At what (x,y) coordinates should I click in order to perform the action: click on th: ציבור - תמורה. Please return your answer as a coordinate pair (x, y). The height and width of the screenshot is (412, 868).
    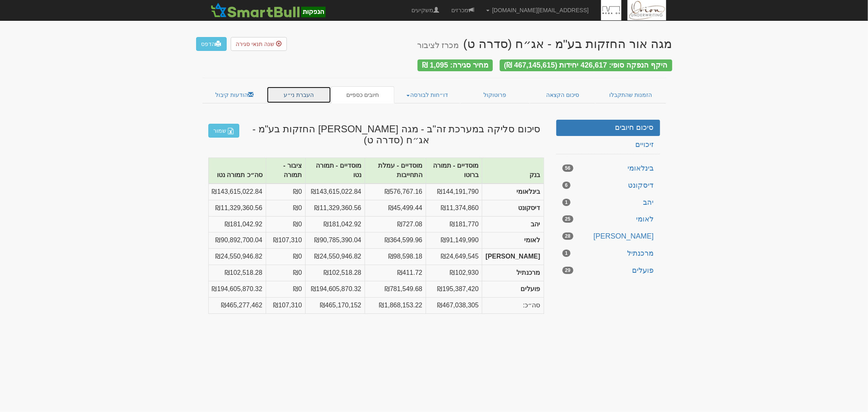
    Looking at the image, I should click on (285, 171).